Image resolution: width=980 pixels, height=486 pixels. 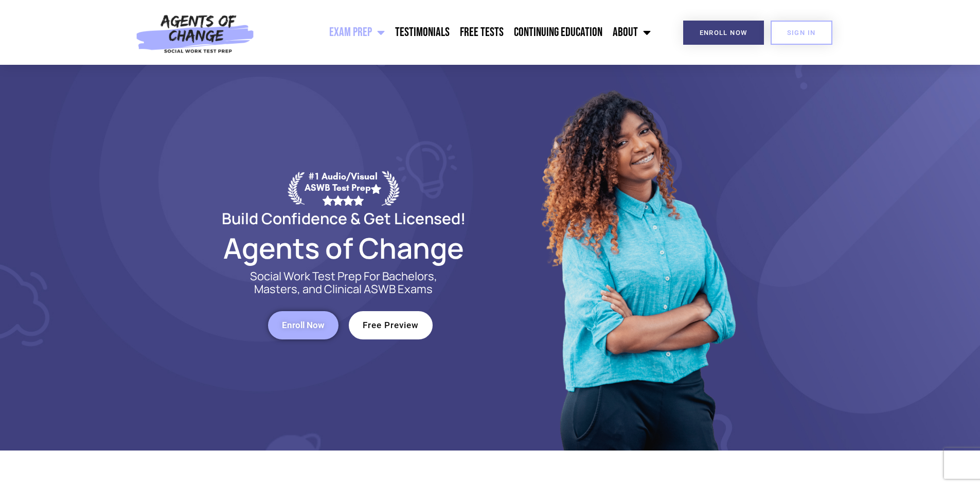 What do you see at coordinates (344, 248) in the screenshot?
I see `h2: Agents of Change` at bounding box center [344, 248].